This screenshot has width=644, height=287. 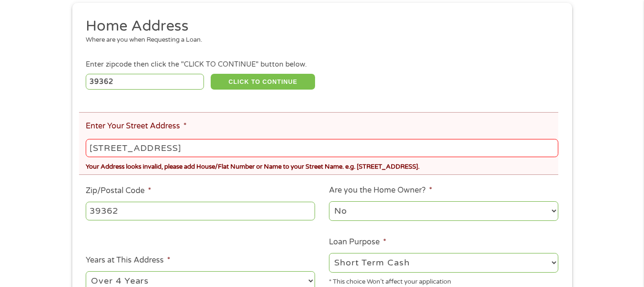 What do you see at coordinates (128, 260) in the screenshot?
I see `label: Years at This Address` at bounding box center [128, 260].